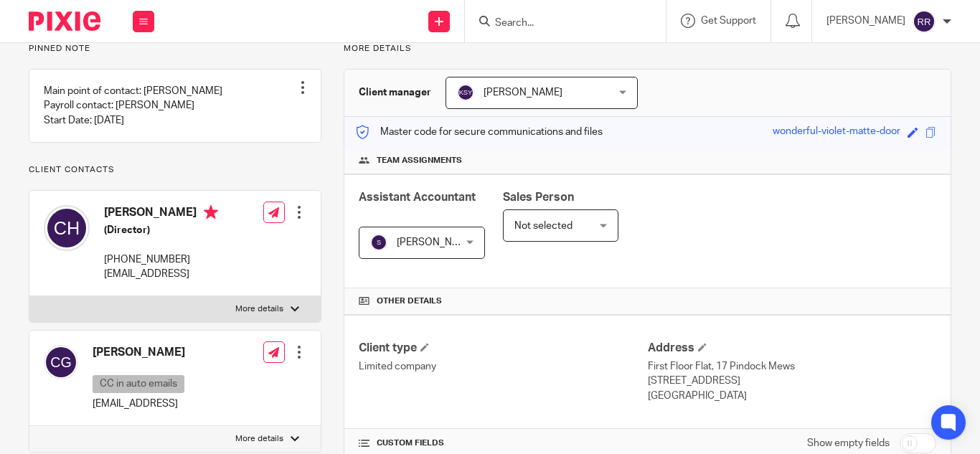 The image size is (980, 454). What do you see at coordinates (417, 197) in the screenshot?
I see `span: Assistant Accountant` at bounding box center [417, 197].